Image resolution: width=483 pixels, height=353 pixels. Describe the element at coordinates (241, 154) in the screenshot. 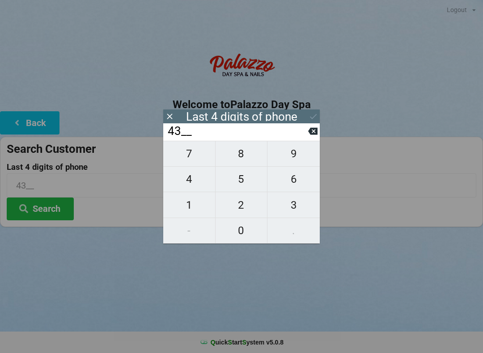

I see `button: 8` at that location.